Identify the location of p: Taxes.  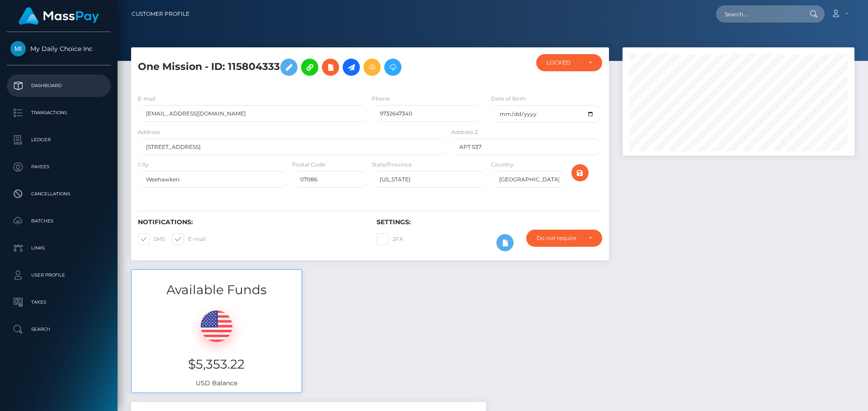
(59, 302).